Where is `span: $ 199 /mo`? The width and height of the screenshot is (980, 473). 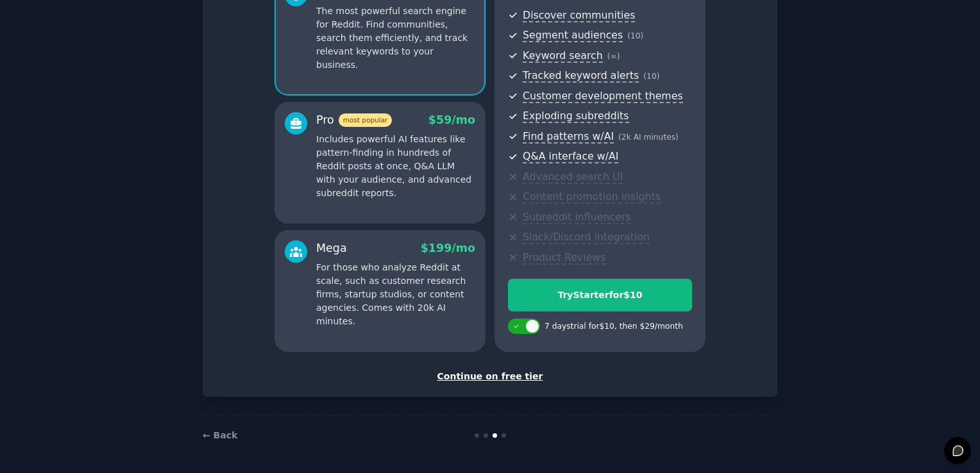 span: $ 199 /mo is located at coordinates (447, 248).